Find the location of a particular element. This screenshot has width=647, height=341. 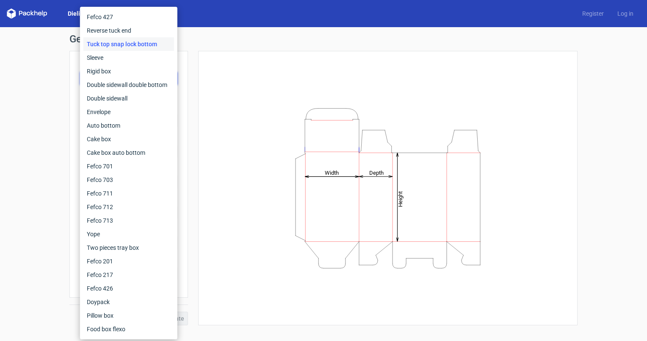

tspan: Depth is located at coordinates (377, 172).